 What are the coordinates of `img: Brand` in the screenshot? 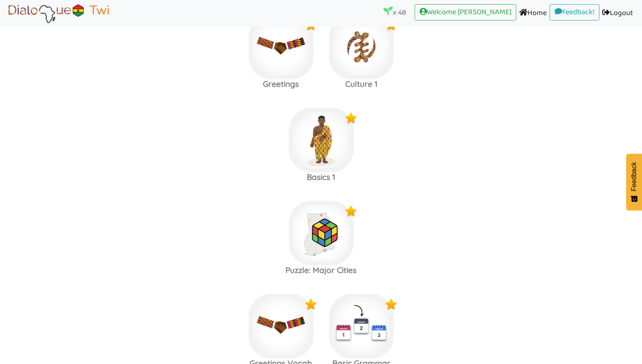 It's located at (58, 13).